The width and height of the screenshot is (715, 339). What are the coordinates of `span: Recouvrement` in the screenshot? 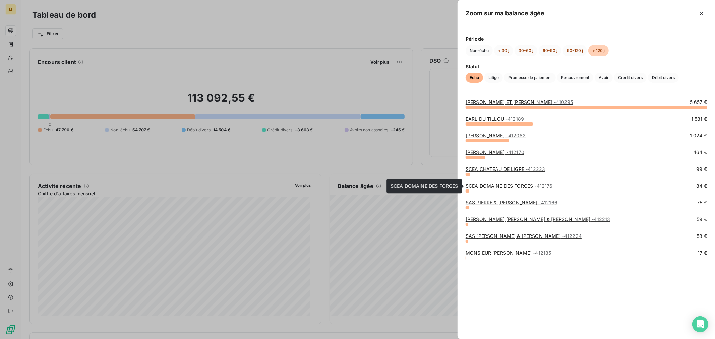 It's located at (575, 78).